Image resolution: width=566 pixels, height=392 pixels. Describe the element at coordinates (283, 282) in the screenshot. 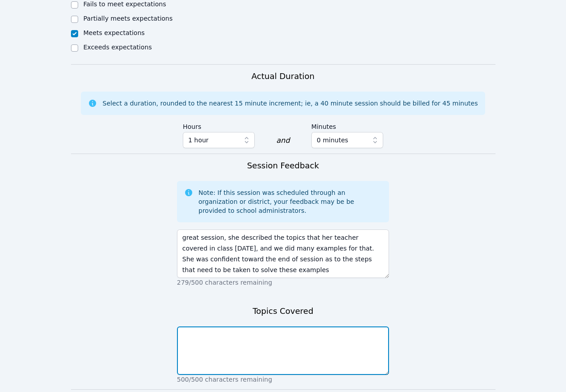

I see `p: 279/500 characters remaining` at that location.